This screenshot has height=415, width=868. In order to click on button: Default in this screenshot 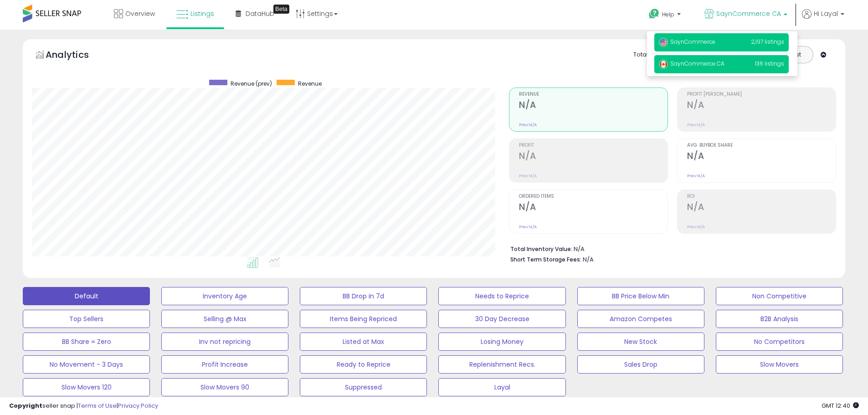, I will do `click(86, 296)`.